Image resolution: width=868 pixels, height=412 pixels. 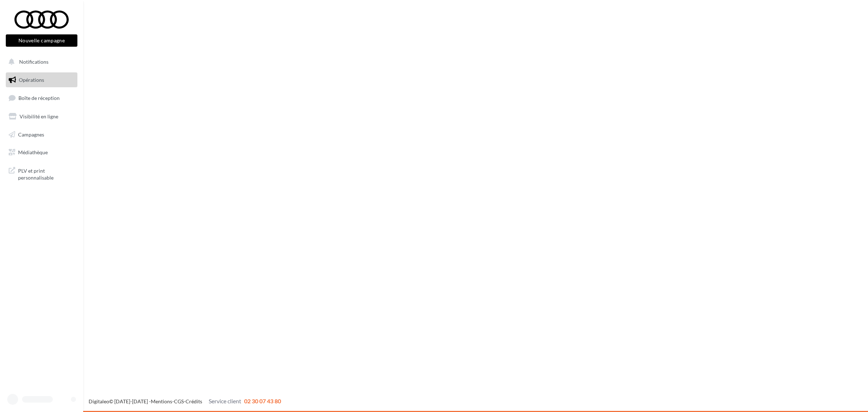 What do you see at coordinates (39, 116) in the screenshot?
I see `span: Visibilité en ligne` at bounding box center [39, 116].